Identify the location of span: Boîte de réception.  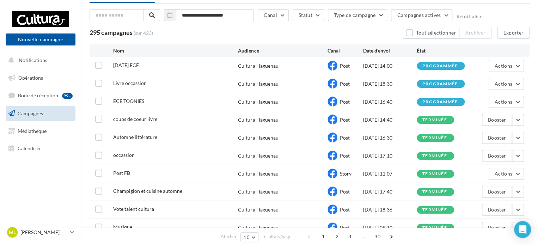
(38, 95).